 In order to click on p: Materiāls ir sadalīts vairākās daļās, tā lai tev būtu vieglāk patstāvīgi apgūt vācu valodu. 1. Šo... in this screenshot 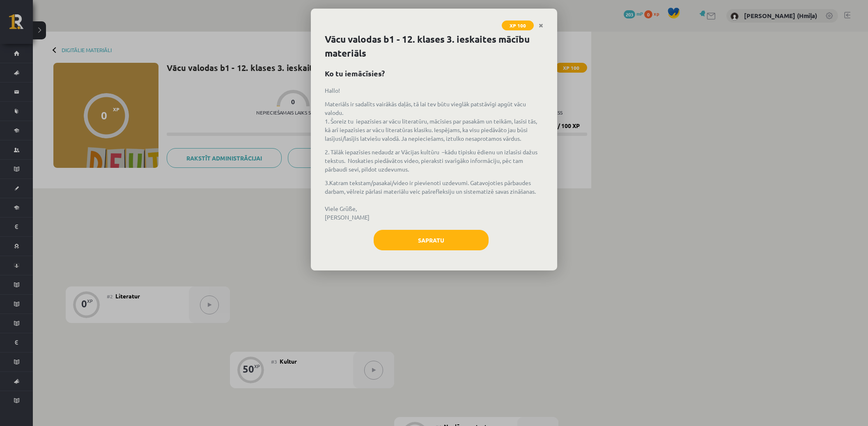, I will do `click(434, 121)`.